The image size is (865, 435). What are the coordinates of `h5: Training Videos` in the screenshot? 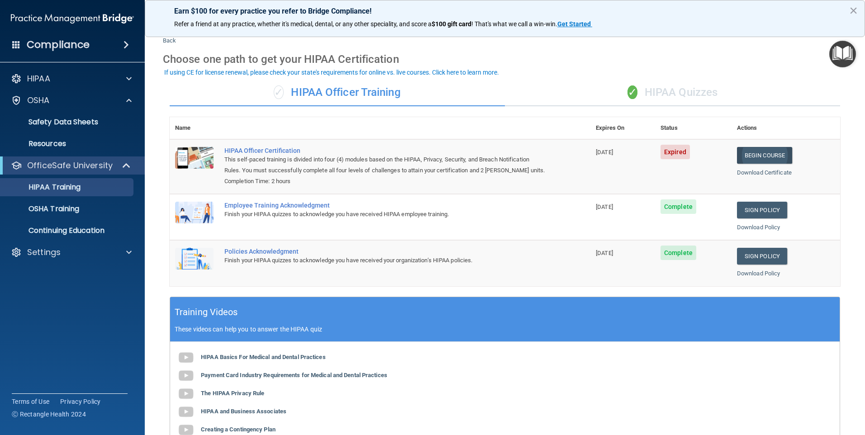 It's located at (206, 312).